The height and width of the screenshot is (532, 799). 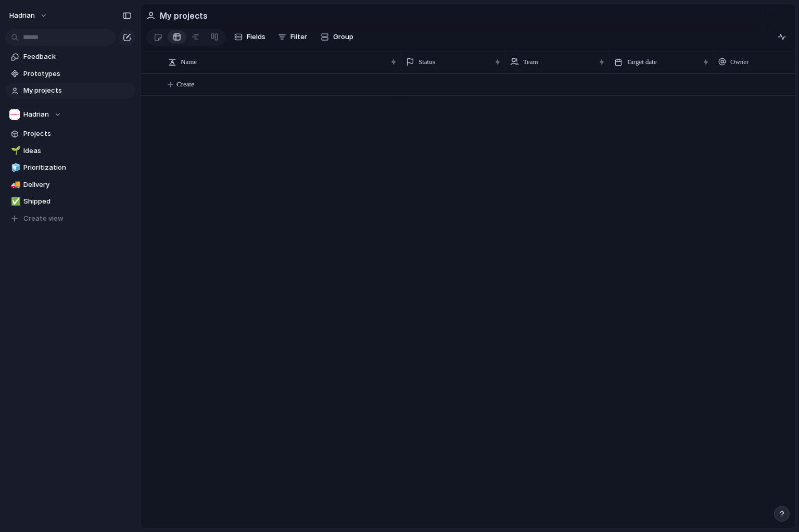 What do you see at coordinates (71, 167) in the screenshot?
I see `a: 🧊Prioritization` at bounding box center [71, 167].